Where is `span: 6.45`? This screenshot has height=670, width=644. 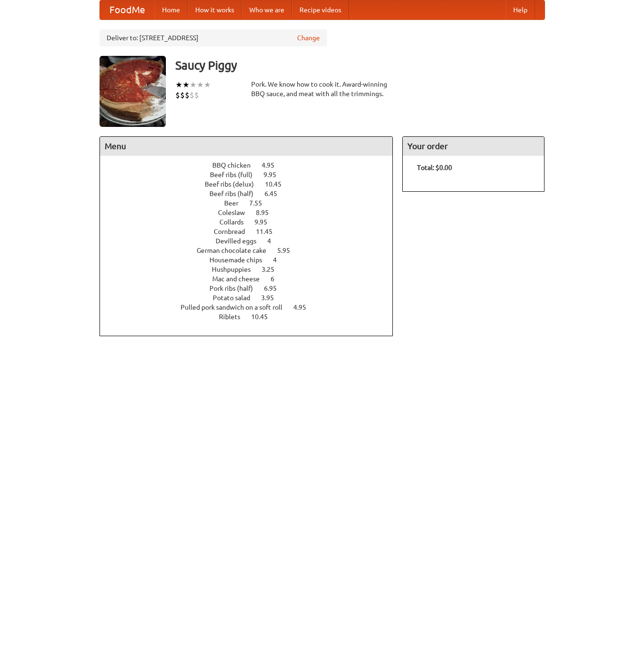 span: 6.45 is located at coordinates (275, 194).